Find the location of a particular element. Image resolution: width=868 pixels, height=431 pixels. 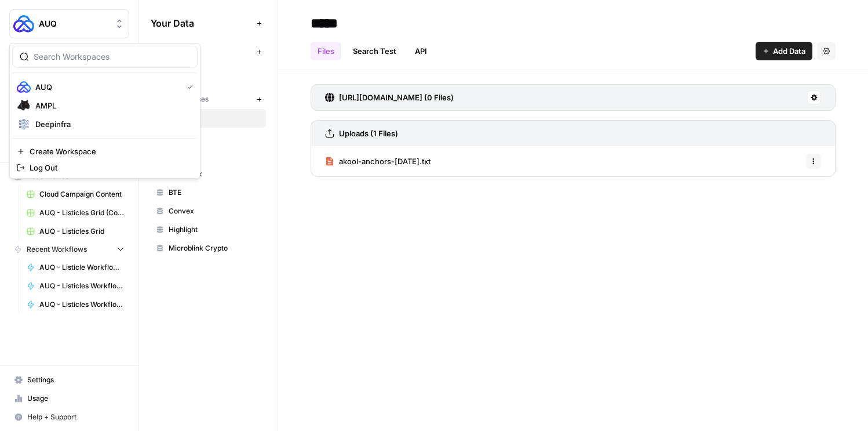

span: AKOOL is located at coordinates (215, 71).